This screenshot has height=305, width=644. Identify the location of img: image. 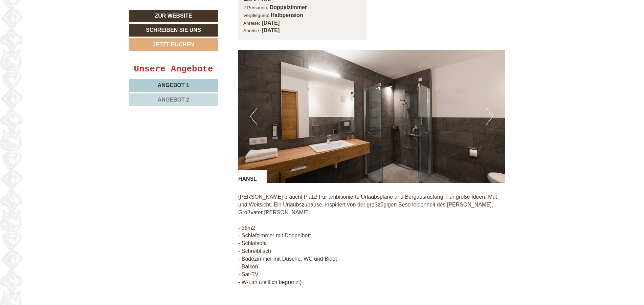
(372, 116).